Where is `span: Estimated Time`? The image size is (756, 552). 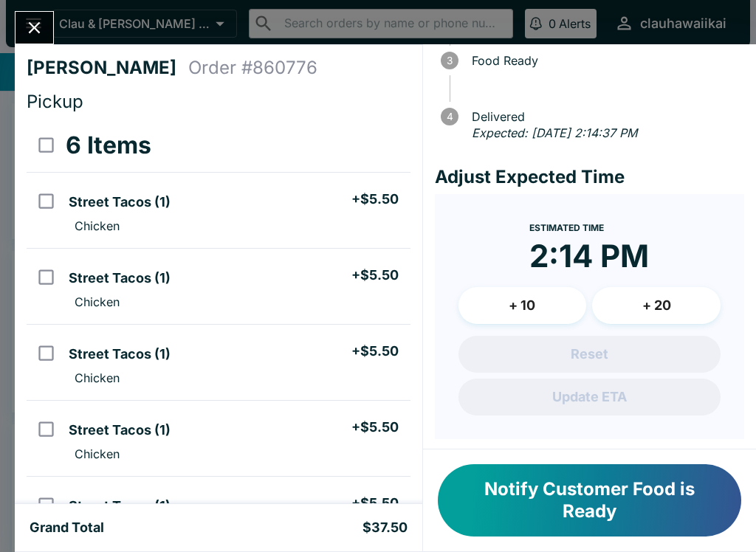
span: Estimated Time is located at coordinates (566, 228).